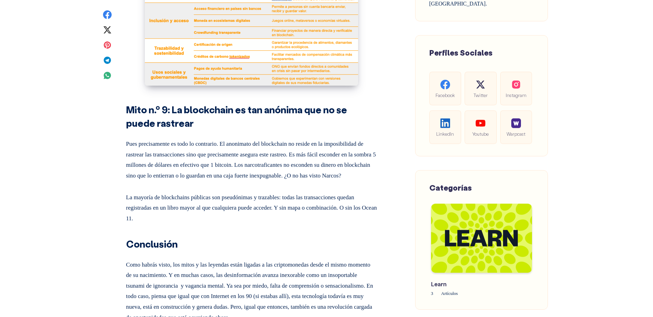 The width and height of the screenshot is (653, 317). What do you see at coordinates (516, 134) in the screenshot?
I see `span: Warpcast` at bounding box center [516, 134].